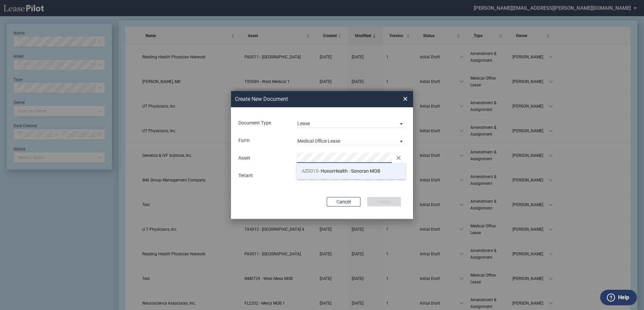  What do you see at coordinates (307, 99) in the screenshot?
I see `h2: Create New Document` at bounding box center [307, 99].